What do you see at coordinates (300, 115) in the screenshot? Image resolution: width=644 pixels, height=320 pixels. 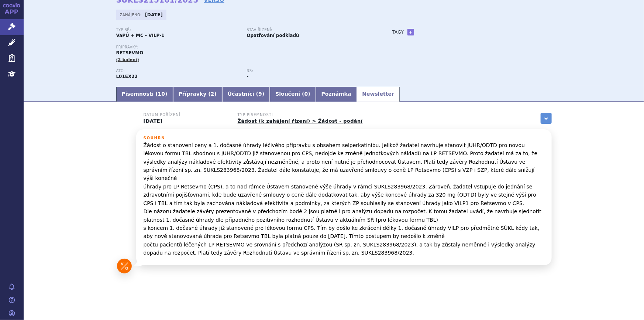 I see `h3: Typ písemnosti` at bounding box center [300, 115].